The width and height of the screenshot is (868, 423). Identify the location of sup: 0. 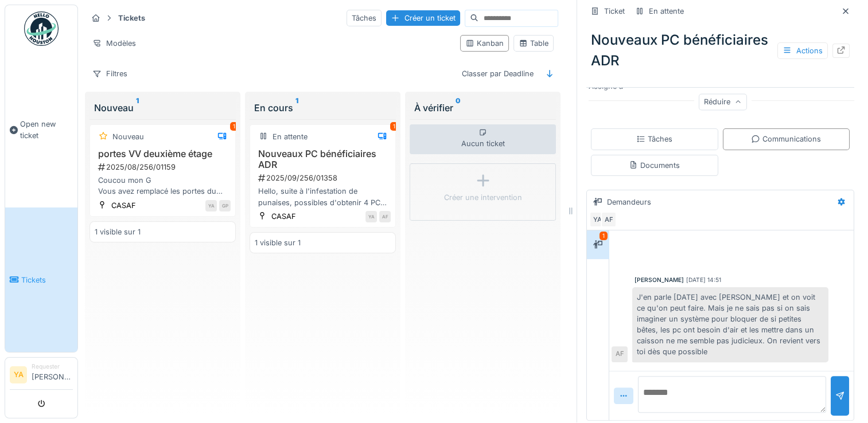
(458, 108).